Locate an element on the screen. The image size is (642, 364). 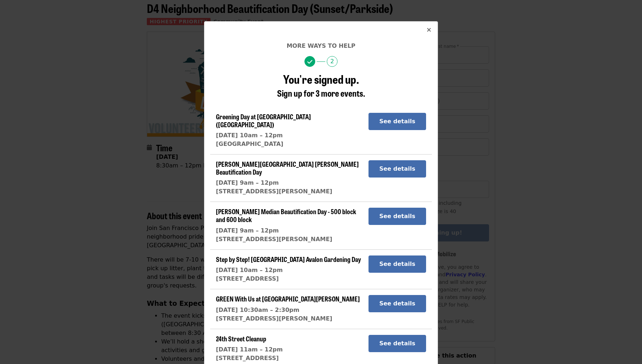
span: Sign up for 3 more events. is located at coordinates (321, 93).